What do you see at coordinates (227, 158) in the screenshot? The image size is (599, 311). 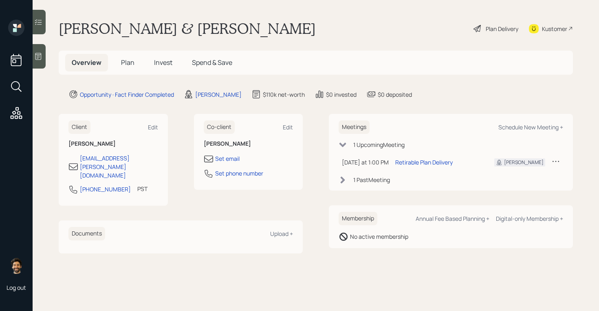 I see `div: Set email` at bounding box center [227, 158].